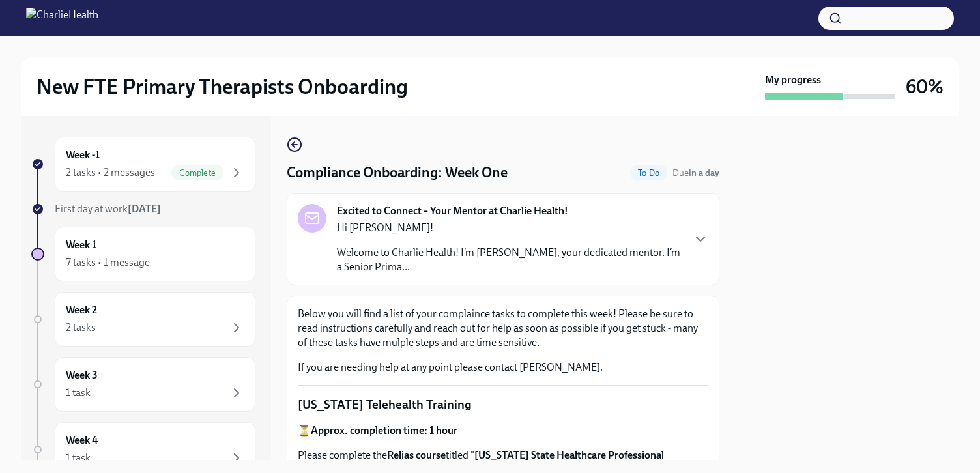 This screenshot has width=980, height=473. I want to click on div: 2 tasks • 2 messages, so click(110, 172).